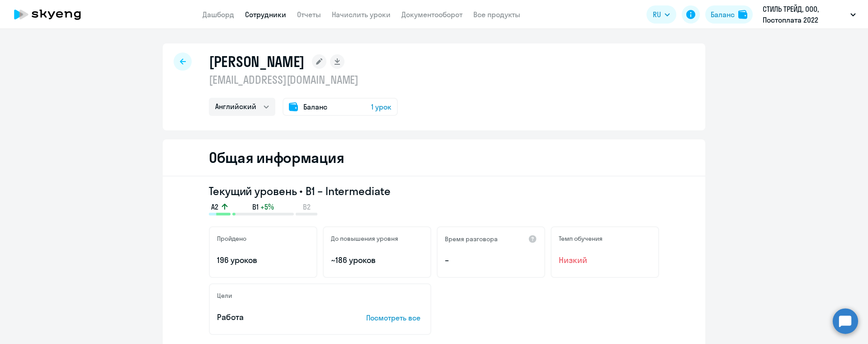  Describe the element at coordinates (381, 107) in the screenshot. I see `span: 1 урок` at that location.